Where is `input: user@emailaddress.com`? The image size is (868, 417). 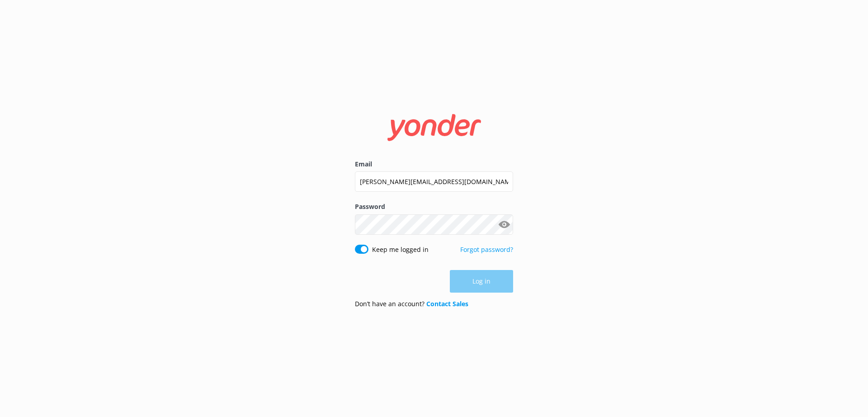
input: user@emailaddress.com is located at coordinates (434, 181).